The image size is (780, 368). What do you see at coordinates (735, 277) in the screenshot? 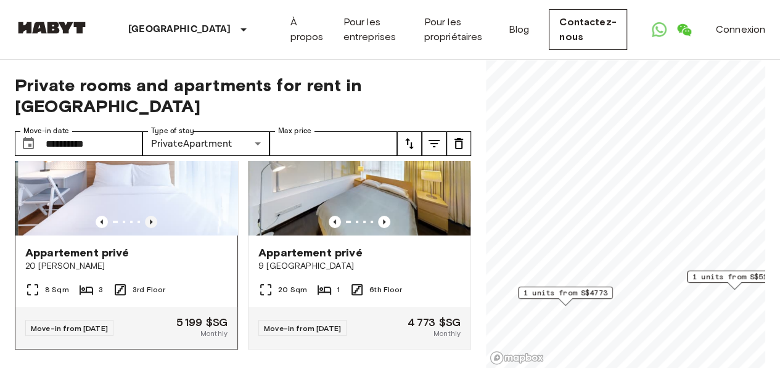
I see `span: 1 units from S$5199` at bounding box center [735, 277].